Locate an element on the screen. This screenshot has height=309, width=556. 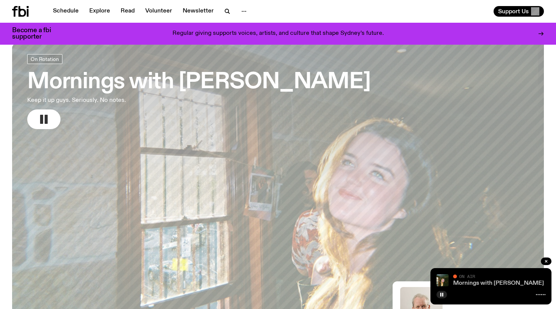
button: Support Us is located at coordinates (519, 11).